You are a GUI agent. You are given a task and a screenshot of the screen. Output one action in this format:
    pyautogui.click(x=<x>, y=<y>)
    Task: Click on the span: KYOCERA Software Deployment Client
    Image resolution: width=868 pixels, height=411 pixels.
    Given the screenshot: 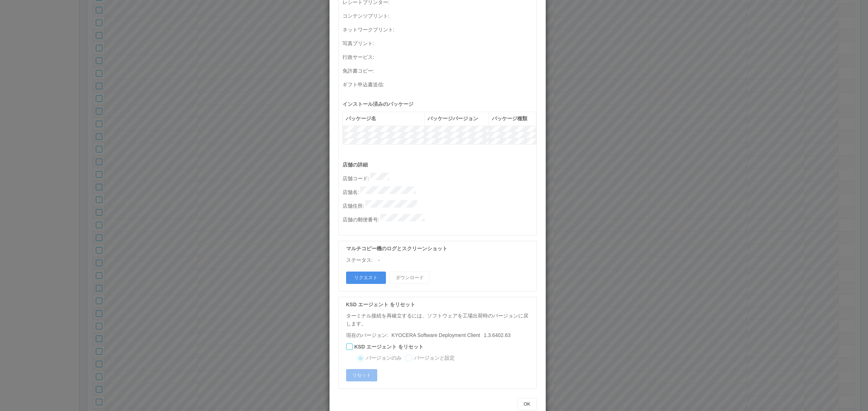 What is the action you would take?
    pyautogui.click(x=435, y=335)
    